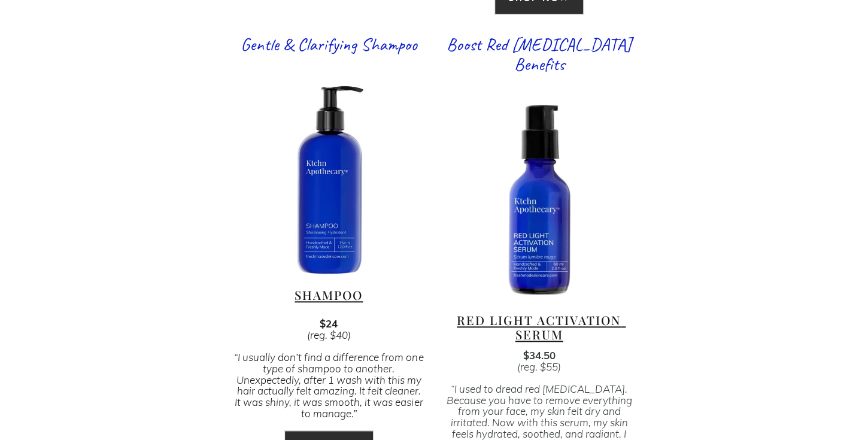 Image resolution: width=868 pixels, height=440 pixels. Describe the element at coordinates (539, 366) in the screenshot. I see `em: (reg. $55)` at that location.